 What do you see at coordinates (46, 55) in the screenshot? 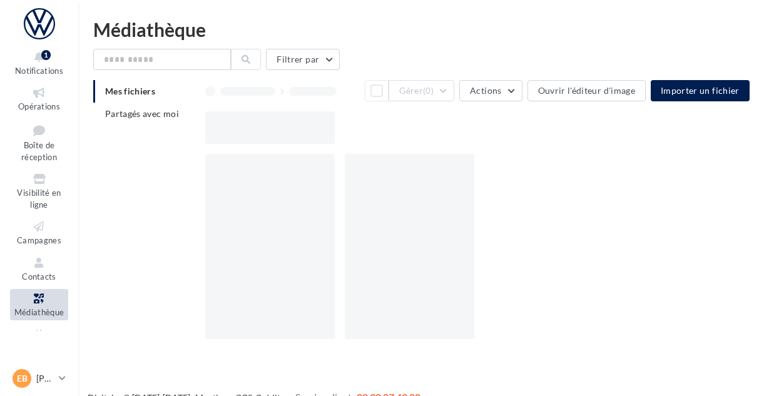
I see `div: 1` at bounding box center [46, 55].